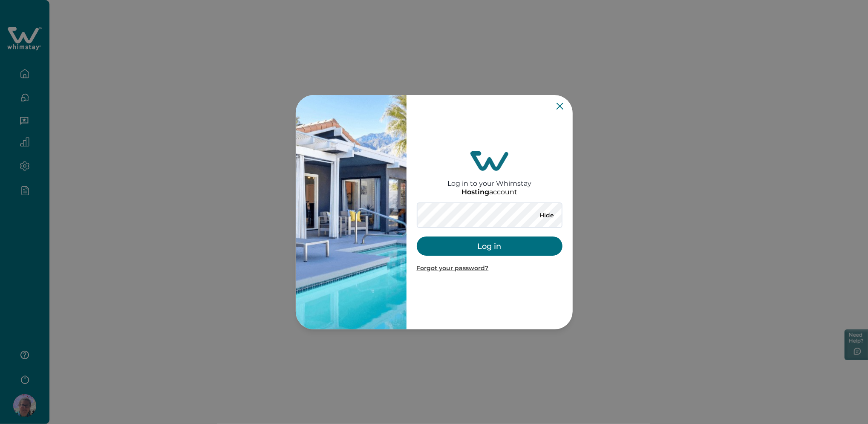  What do you see at coordinates (490, 269) in the screenshot?
I see `p: Forgot your password?` at bounding box center [490, 269].